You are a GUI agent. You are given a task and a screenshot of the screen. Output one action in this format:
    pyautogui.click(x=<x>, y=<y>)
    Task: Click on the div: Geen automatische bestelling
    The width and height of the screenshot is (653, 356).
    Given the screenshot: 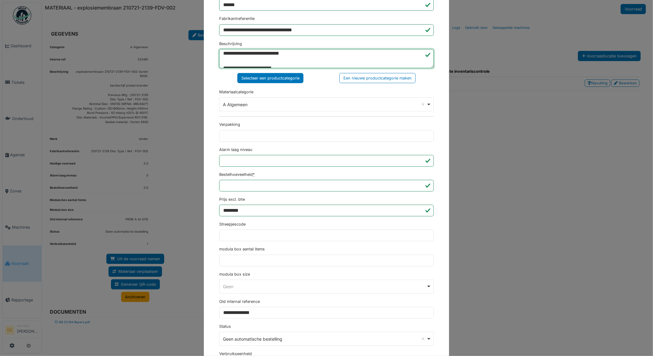 What is the action you would take?
    pyautogui.click(x=324, y=339)
    